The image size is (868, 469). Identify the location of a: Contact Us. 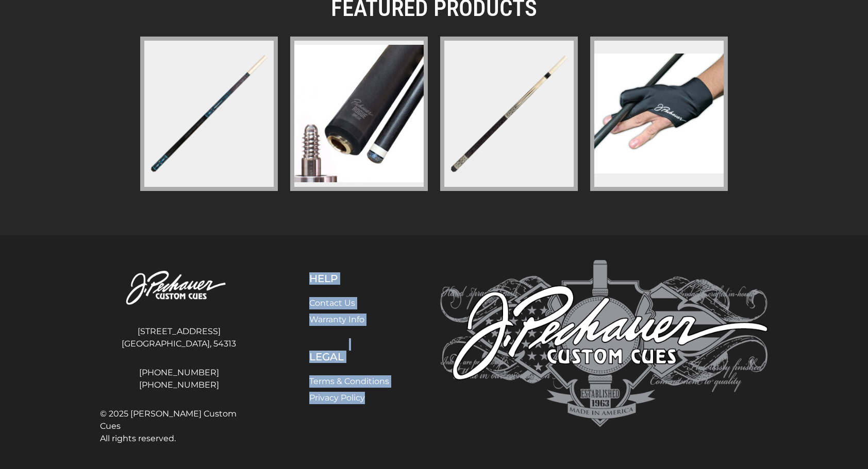
(332, 303).